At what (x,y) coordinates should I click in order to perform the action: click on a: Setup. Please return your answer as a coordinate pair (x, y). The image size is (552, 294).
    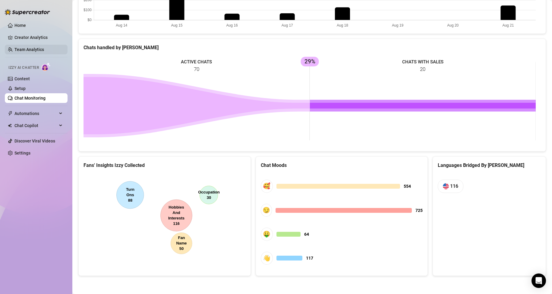
    Looking at the image, I should click on (20, 88).